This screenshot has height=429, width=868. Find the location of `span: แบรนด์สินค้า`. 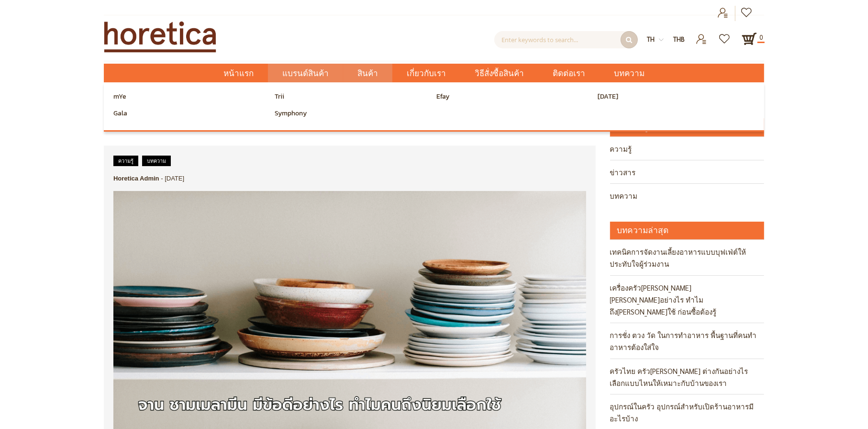

span: แบรนด์สินค้า is located at coordinates (305, 73).